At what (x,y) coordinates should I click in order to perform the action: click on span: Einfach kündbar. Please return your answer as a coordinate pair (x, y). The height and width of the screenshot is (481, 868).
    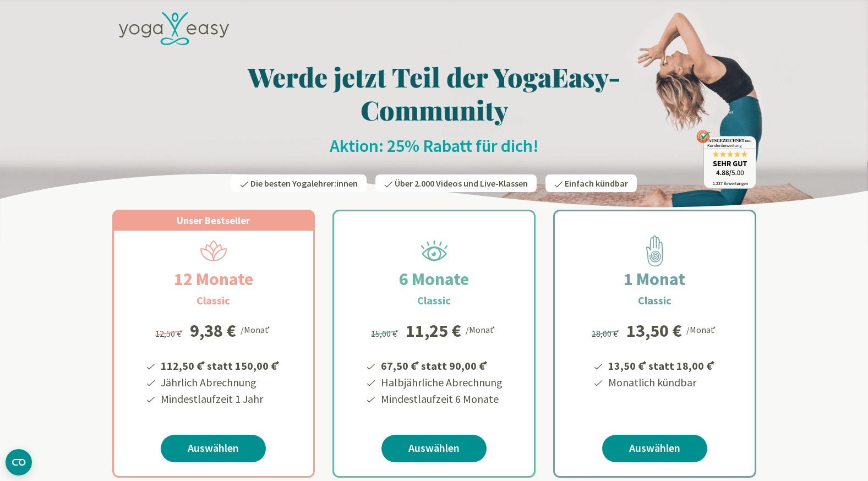
    Looking at the image, I should click on (596, 183).